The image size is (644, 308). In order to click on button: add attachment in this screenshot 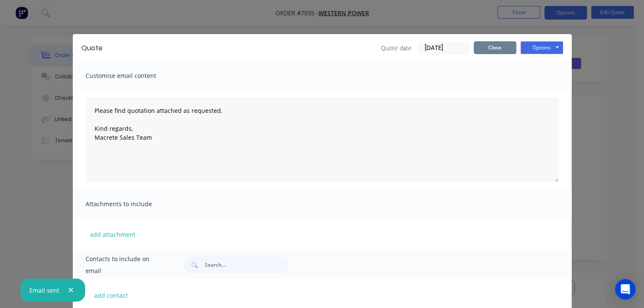, I will do `click(112, 234)`.